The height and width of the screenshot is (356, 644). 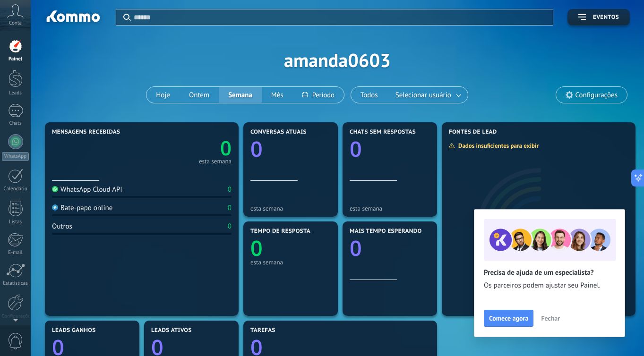 I want to click on img: WhatsApp Cloud API, so click(x=55, y=189).